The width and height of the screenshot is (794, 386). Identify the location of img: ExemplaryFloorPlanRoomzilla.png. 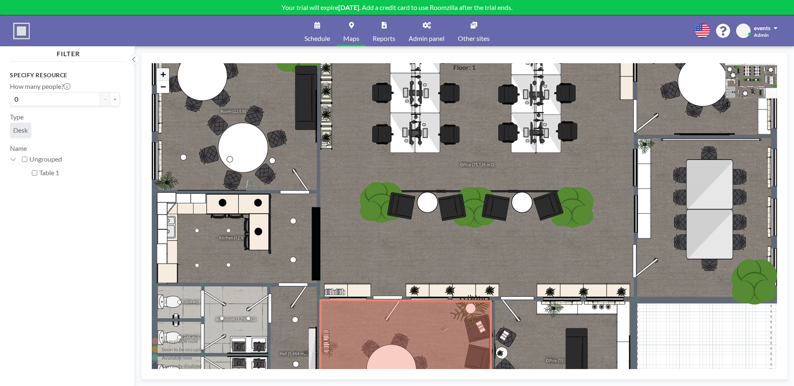
(751, 81).